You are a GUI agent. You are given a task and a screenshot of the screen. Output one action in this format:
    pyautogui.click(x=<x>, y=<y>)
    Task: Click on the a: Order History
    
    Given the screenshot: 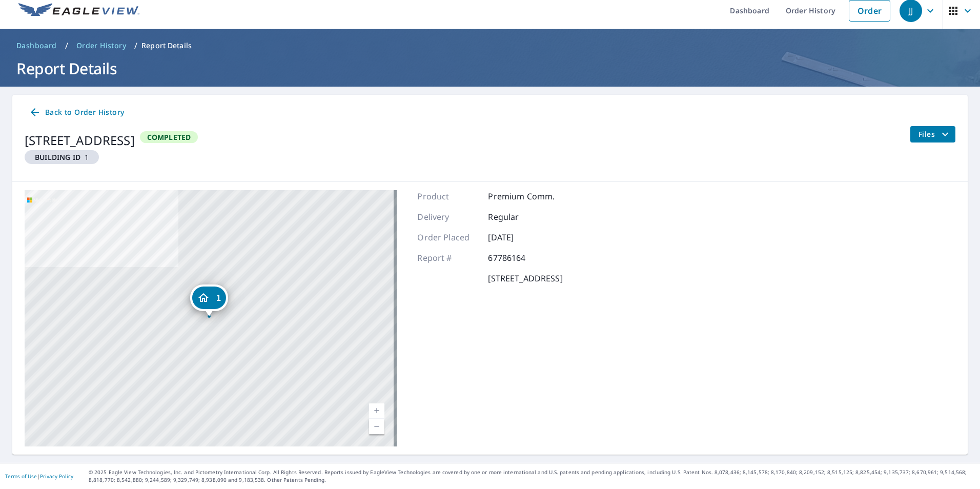 What is the action you would take?
    pyautogui.click(x=101, y=46)
    